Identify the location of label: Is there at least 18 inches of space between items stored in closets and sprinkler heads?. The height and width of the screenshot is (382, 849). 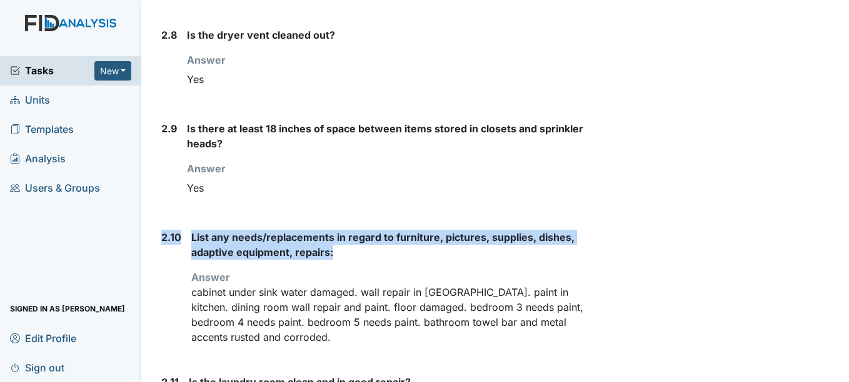
(394, 136).